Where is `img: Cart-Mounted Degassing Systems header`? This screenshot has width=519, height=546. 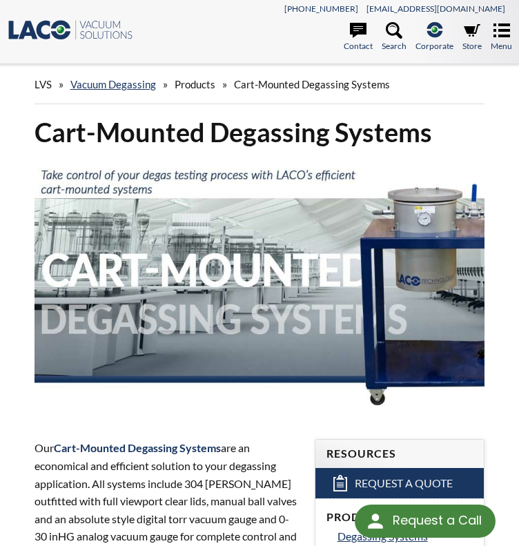 img: Cart-Mounted Degassing Systems header is located at coordinates (259, 286).